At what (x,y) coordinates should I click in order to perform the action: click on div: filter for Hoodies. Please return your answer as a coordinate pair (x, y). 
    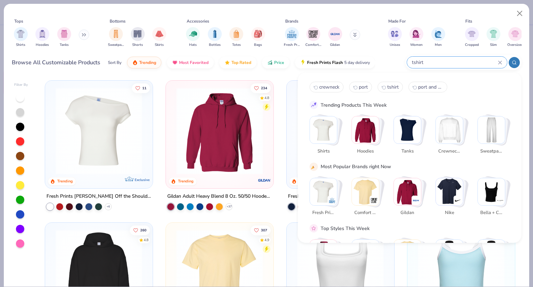
    Looking at the image, I should click on (42, 37).